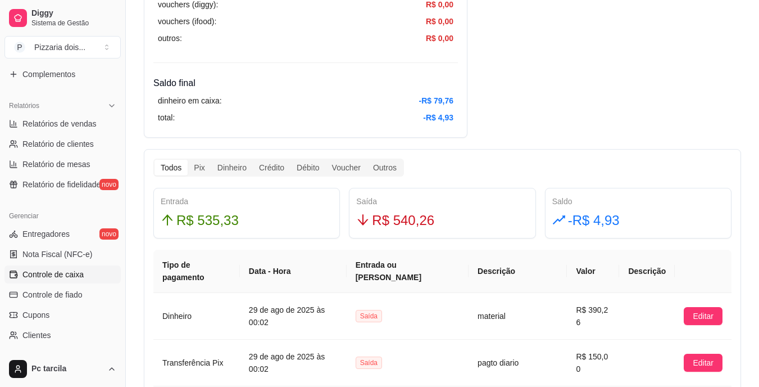  Describe the element at coordinates (199, 167) in the screenshot. I see `div: Pix` at that location.